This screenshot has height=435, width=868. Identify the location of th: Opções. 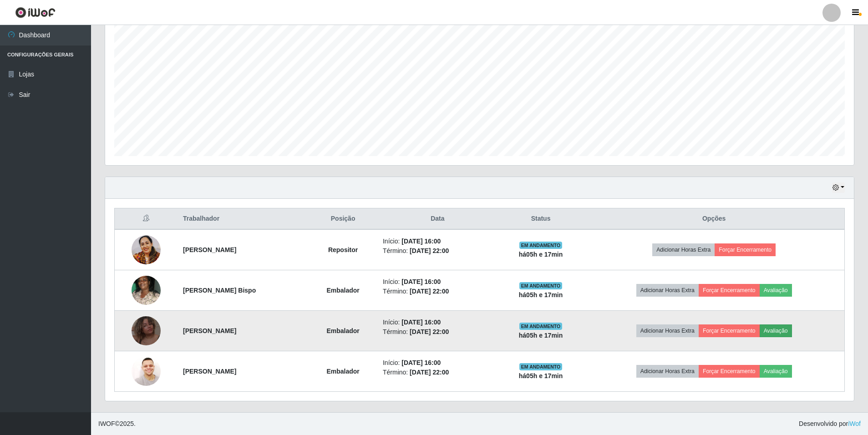
(713, 219).